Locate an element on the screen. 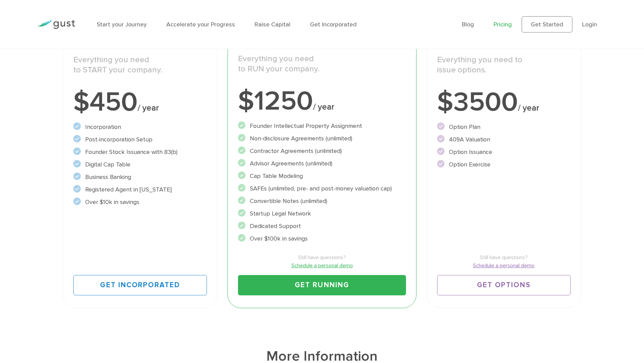 The height and width of the screenshot is (363, 644). p: Everything you need to issue options. is located at coordinates (504, 65).